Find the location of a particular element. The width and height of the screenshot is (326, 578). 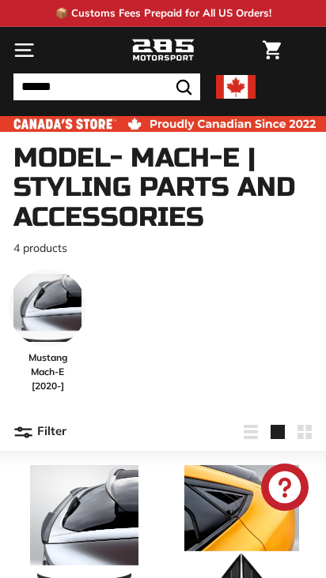

inbox-online-store-chat: Shopify online store chat is located at coordinates (284, 489).